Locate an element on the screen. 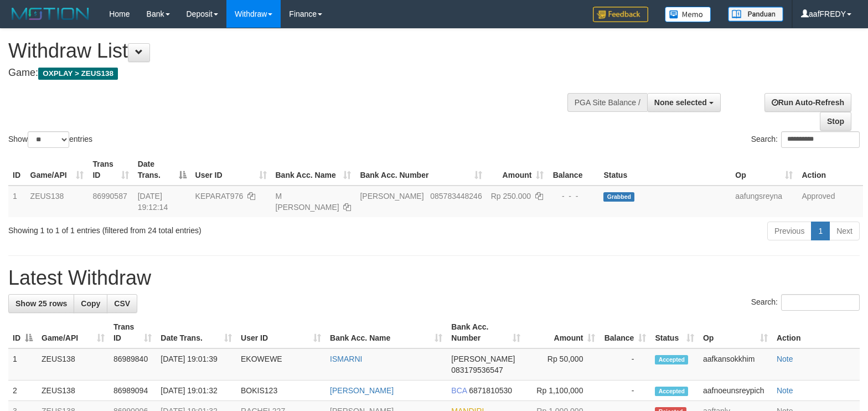  img: Feedback.jpg is located at coordinates (620, 15).